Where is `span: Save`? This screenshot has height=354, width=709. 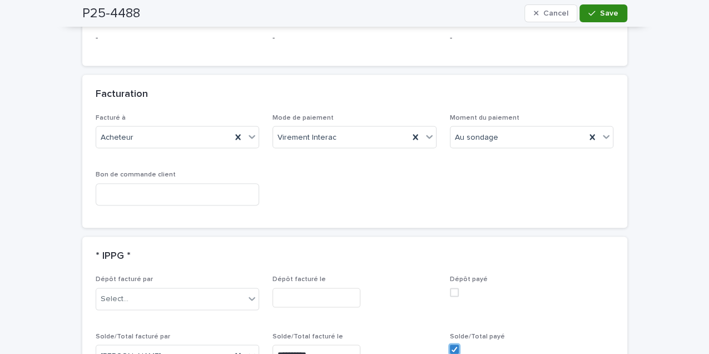 span: Save is located at coordinates (609, 13).